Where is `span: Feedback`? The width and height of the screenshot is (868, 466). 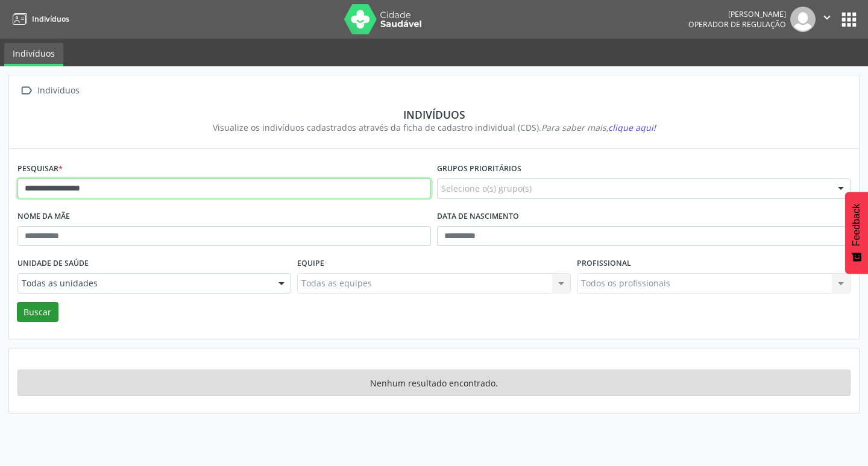
span: Feedback is located at coordinates (856, 225).